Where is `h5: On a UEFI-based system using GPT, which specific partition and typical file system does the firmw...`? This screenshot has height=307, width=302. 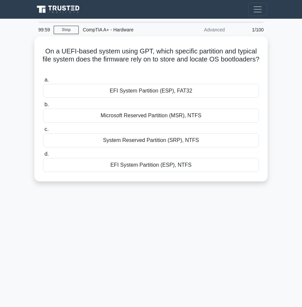 h5: On a UEFI-based system using GPT, which specific partition and typical file system does the firmw... is located at coordinates (151, 59).